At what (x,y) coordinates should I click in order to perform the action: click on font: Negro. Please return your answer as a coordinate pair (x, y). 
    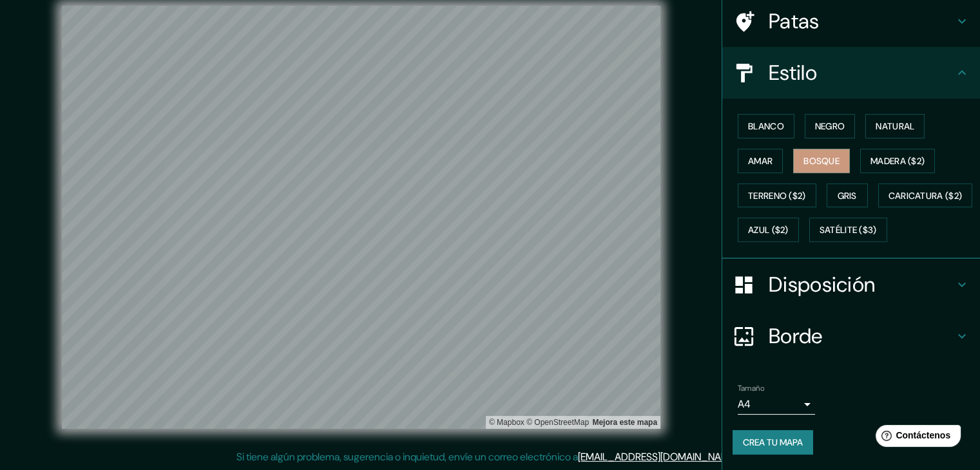
    Looking at the image, I should click on (830, 127).